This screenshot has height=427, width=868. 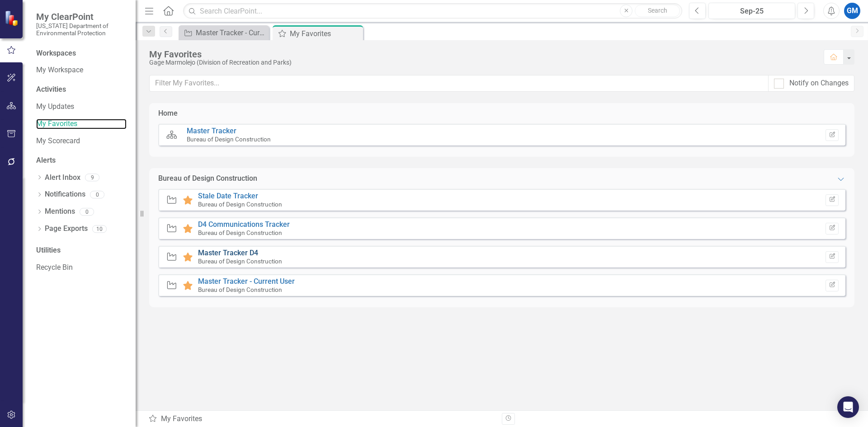 What do you see at coordinates (56, 53) in the screenshot?
I see `div: Workspaces` at bounding box center [56, 53].